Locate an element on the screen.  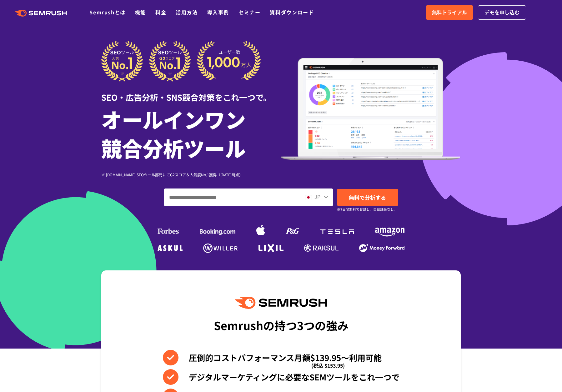
div: SEO・広告分析・SNS競合対策をこれ一つで。 is located at coordinates (191, 92).